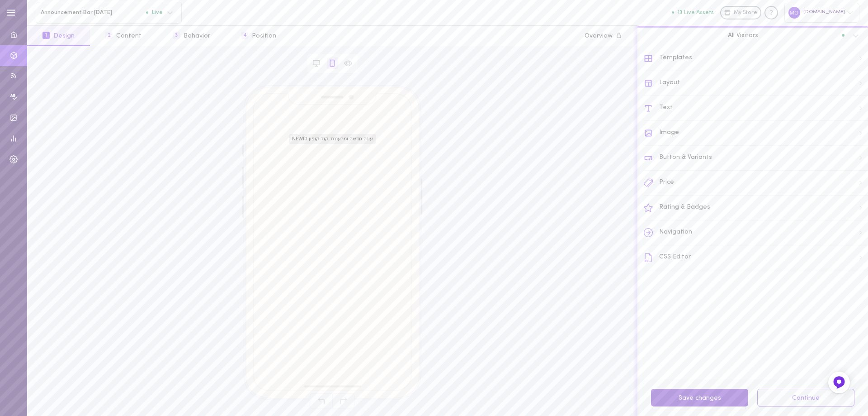 Image resolution: width=868 pixels, height=416 pixels. What do you see at coordinates (771, 13) in the screenshot?
I see `div: Knowledge center` at bounding box center [771, 13].